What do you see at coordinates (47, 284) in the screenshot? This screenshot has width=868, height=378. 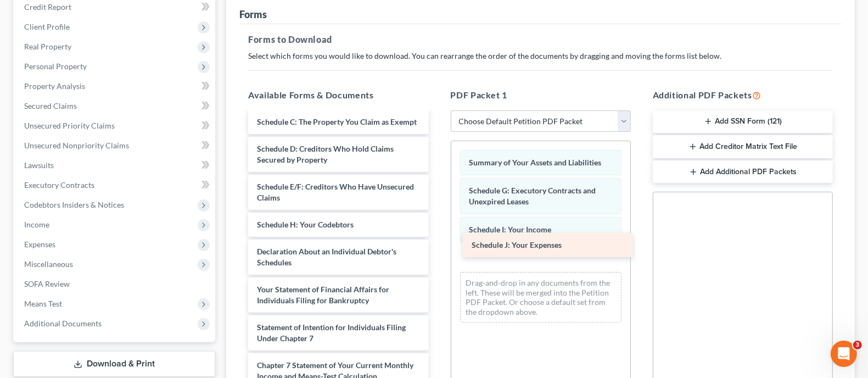 I see `span: SOFA Review` at bounding box center [47, 284].